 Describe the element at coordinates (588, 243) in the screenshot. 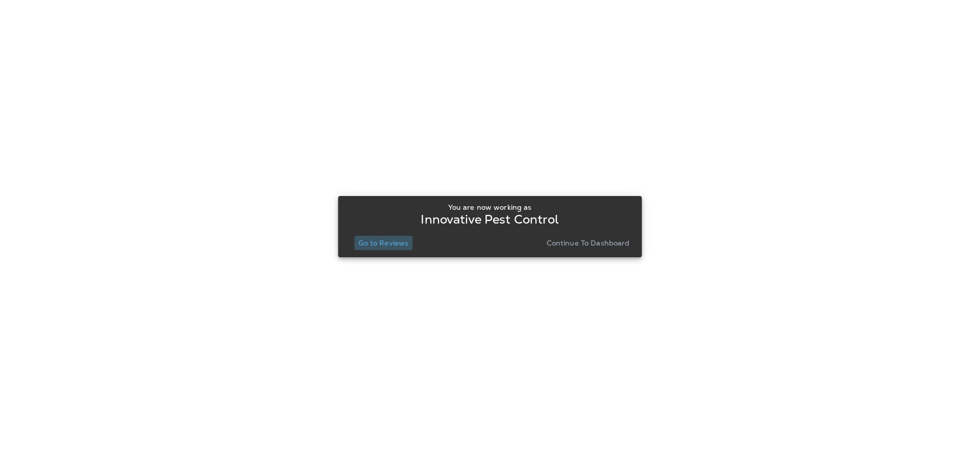

I see `button: Continue to Dashboard` at that location.